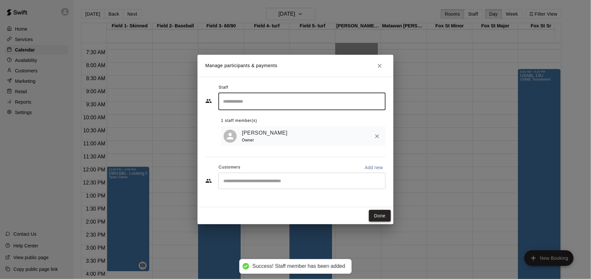  Describe the element at coordinates (239, 121) in the screenshot. I see `span: 1 staff member(s)` at that location.